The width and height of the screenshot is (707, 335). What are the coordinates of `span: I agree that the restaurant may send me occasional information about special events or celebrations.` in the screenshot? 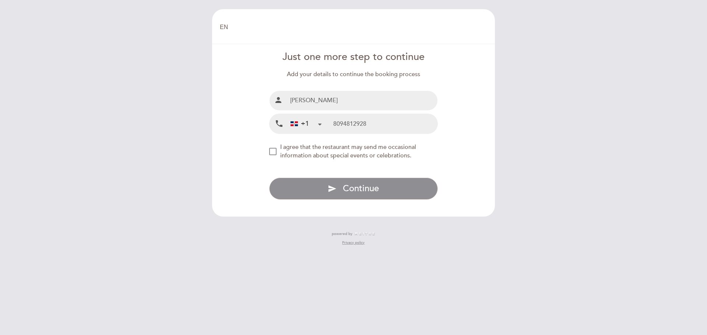 It's located at (348, 151).